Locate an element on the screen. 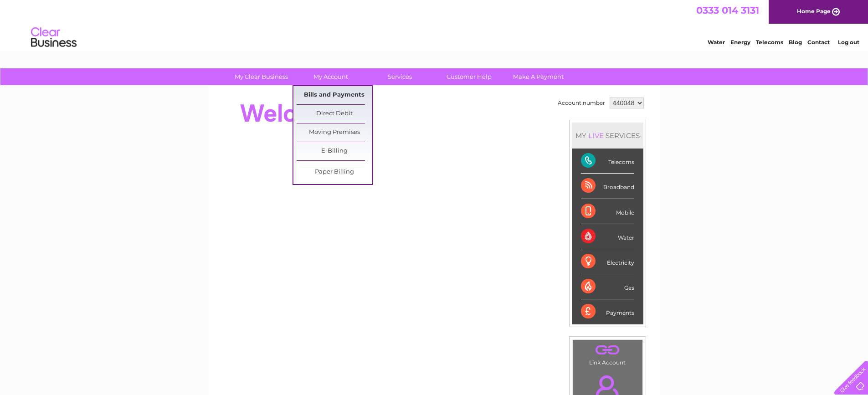 The width and height of the screenshot is (868, 395). div: LIVE is located at coordinates (596, 135).